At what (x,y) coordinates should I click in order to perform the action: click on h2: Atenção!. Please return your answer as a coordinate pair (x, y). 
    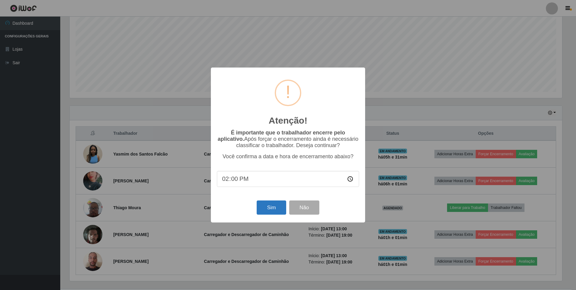
    Looking at the image, I should click on (288, 120).